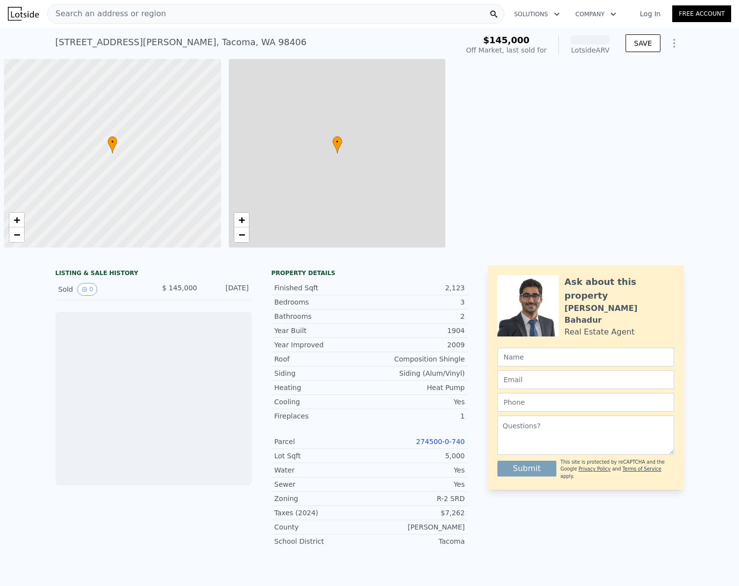 This screenshot has width=739, height=586. What do you see at coordinates (643, 43) in the screenshot?
I see `button: SAVE` at bounding box center [643, 43].